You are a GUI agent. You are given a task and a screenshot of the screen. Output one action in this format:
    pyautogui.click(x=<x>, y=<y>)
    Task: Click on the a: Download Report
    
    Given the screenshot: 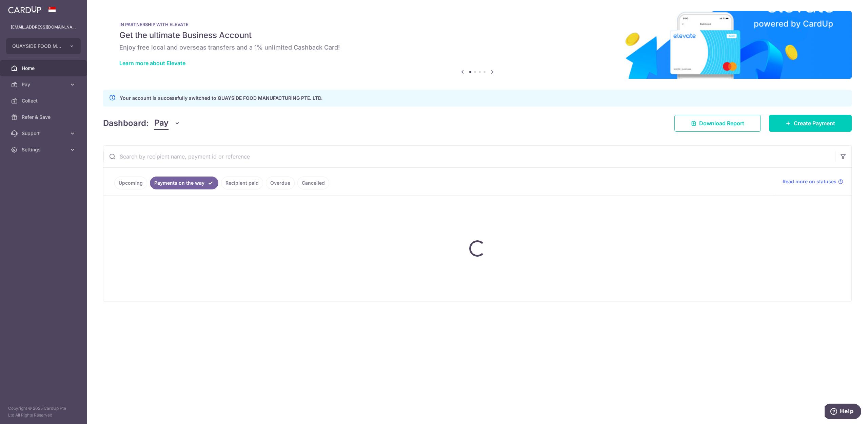 What is the action you would take?
    pyautogui.click(x=717, y=123)
    